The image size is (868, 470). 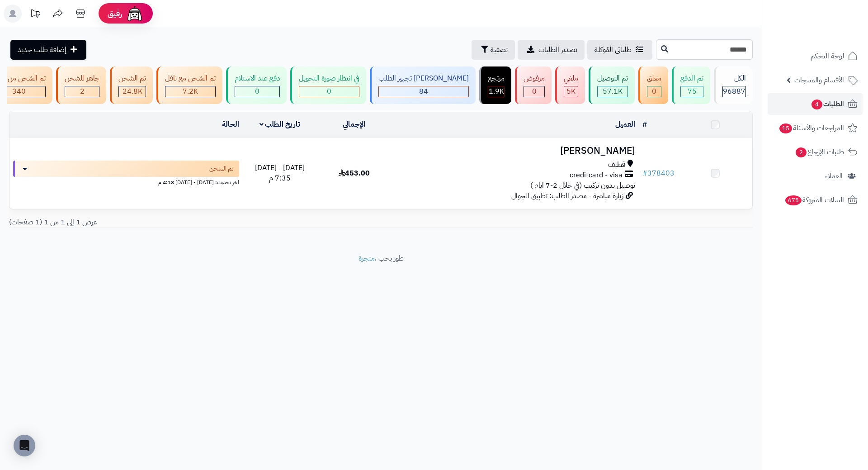 I want to click on div: 2, so click(x=82, y=91).